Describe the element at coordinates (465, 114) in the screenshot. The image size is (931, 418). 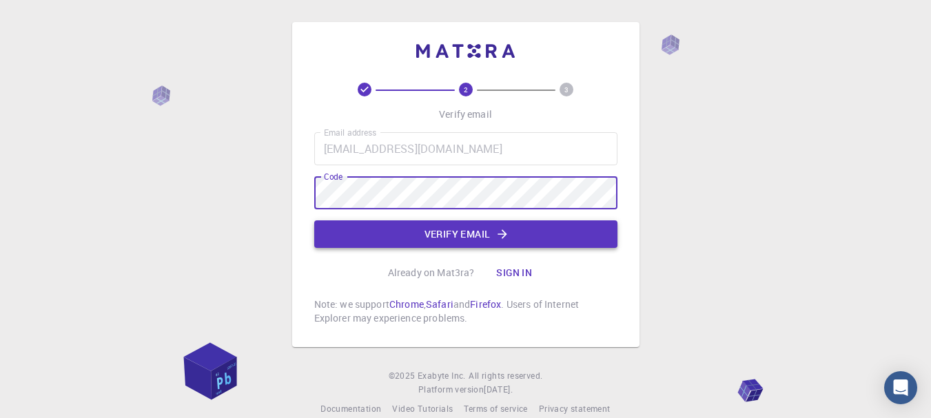
I see `p: Verify email` at that location.